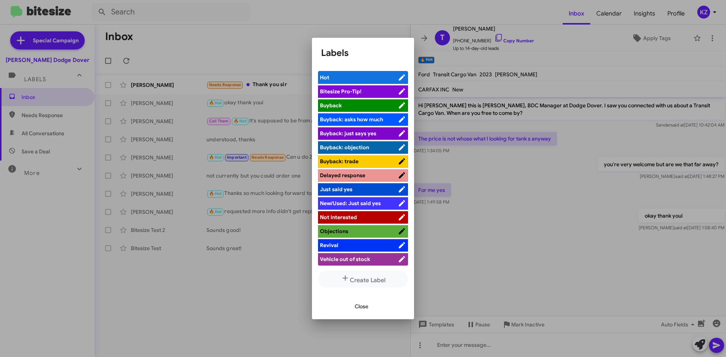  What do you see at coordinates (363, 279) in the screenshot?
I see `button: Create Label` at bounding box center [363, 279].